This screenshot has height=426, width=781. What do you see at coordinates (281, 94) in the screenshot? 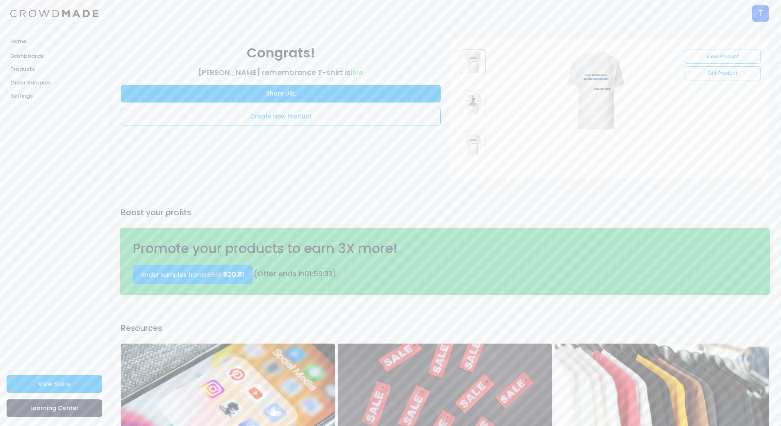
I see `button: Share URL` at bounding box center [281, 94].